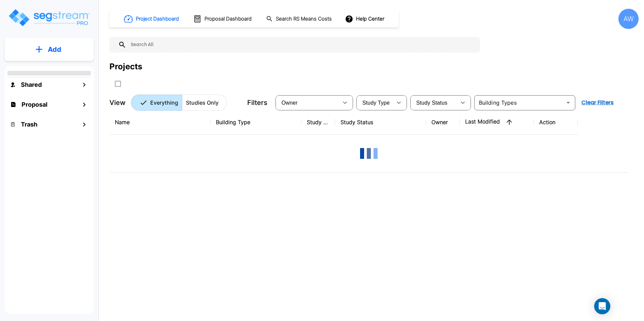 The width and height of the screenshot is (644, 321). Describe the element at coordinates (519, 103) in the screenshot. I see `input: Building Types` at that location.